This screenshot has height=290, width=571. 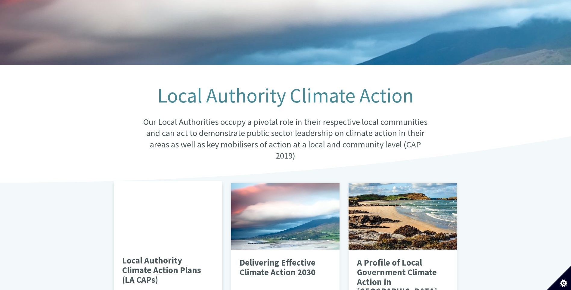 I want to click on p: Our Local Authorities occupy a pivotal role in their respective local communities and can act to ..., so click(x=285, y=139).